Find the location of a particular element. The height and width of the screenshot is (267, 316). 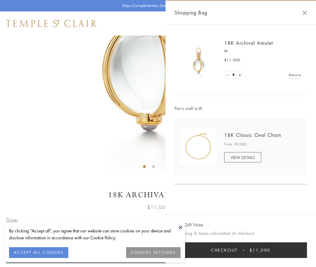

a: 18K Classic Oval Chain is located at coordinates (252, 135).